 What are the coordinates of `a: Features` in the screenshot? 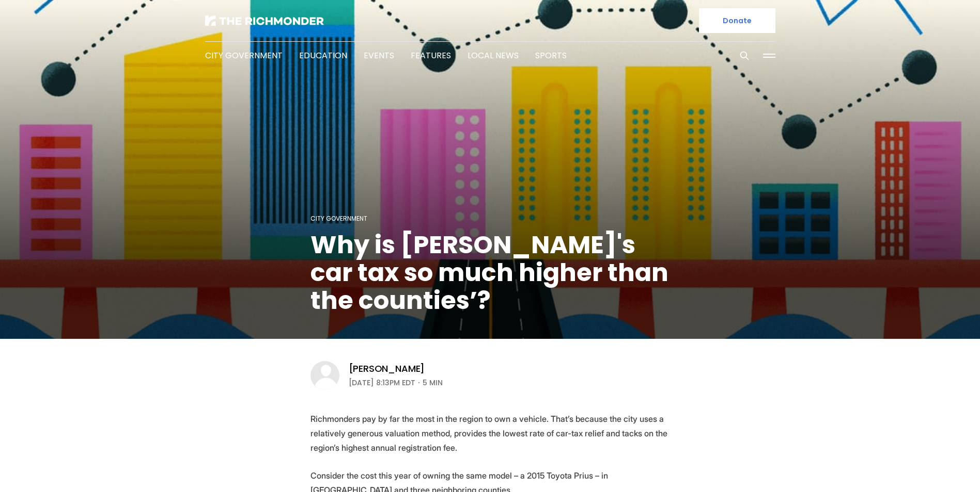 It's located at (431, 55).